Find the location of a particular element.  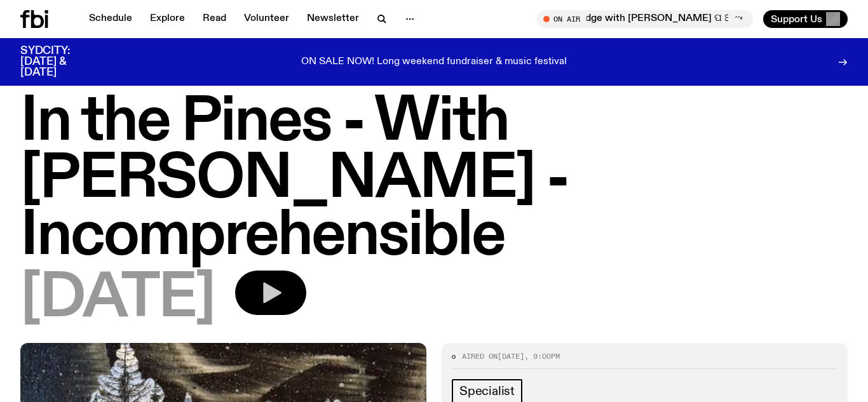

p: ON SALE NOW! Long weekend fundraiser & music festival is located at coordinates (434, 62).